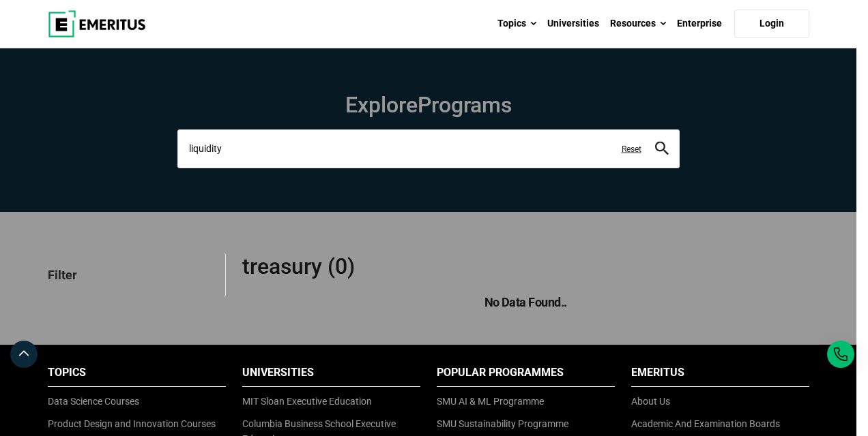 The width and height of the screenshot is (868, 436). Describe the element at coordinates (631, 149) in the screenshot. I see `a: Reset search` at that location.